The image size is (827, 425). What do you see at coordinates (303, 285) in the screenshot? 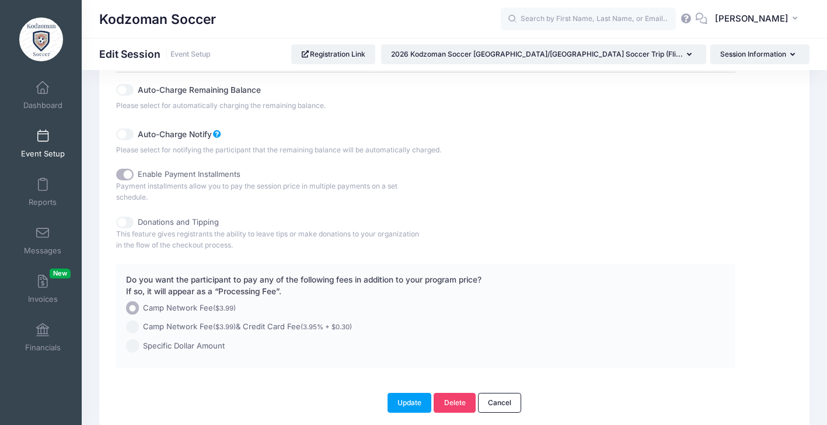
I see `label: Do you want the participant to pay any of the following fees in addition to your program price? I...` at bounding box center [303, 285].